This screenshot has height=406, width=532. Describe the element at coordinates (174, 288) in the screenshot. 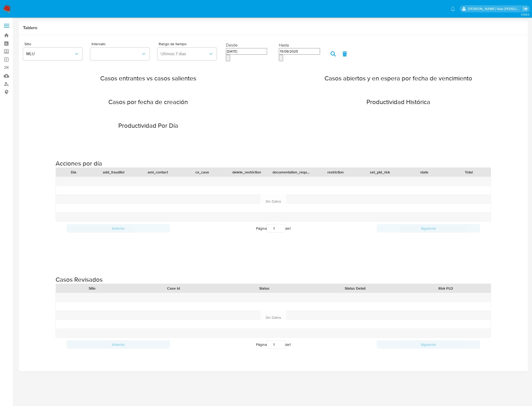

I see `div: Case Id` at that location.